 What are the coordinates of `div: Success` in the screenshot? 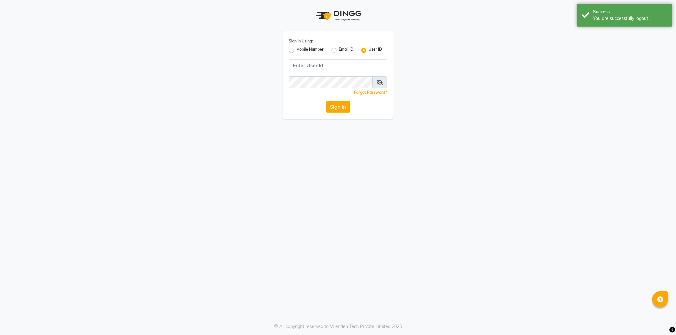 It's located at (630, 12).